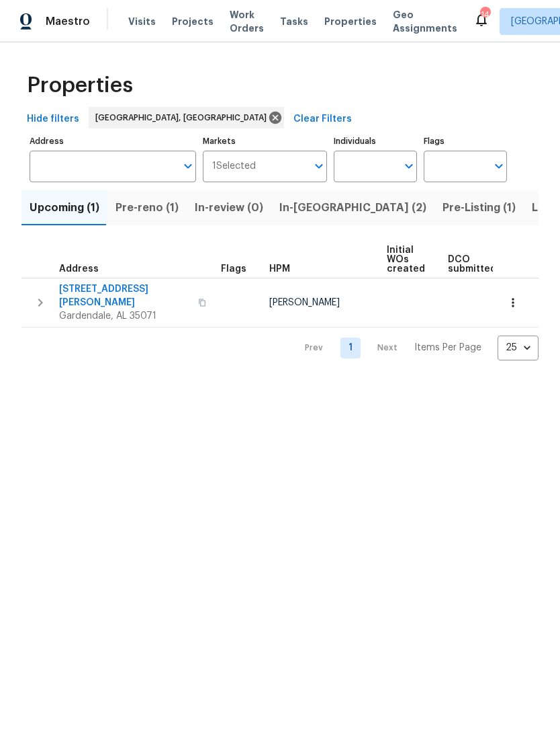 This screenshot has width=560, height=731. What do you see at coordinates (472, 265) in the screenshot?
I see `span: DCO submitted` at bounding box center [472, 265].